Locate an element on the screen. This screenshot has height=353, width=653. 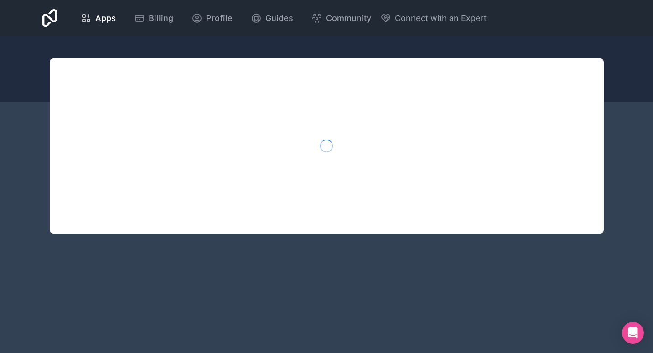
button: Connect with an Expert is located at coordinates (433, 18).